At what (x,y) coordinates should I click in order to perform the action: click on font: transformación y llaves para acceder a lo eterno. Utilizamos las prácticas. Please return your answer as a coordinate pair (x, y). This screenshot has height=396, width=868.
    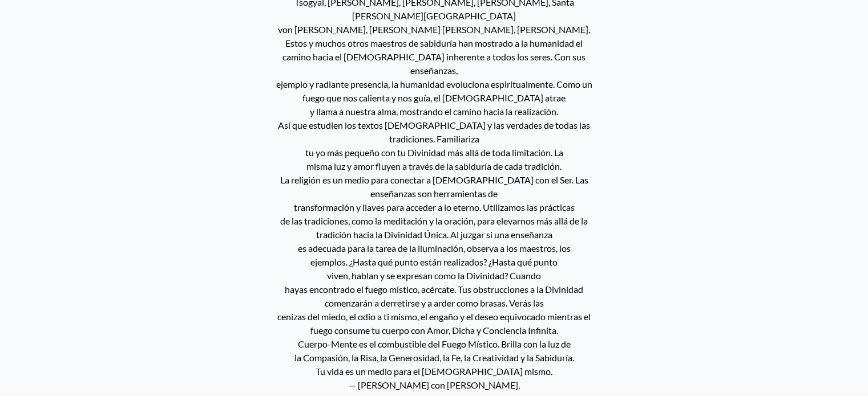
    Looking at the image, I should click on (434, 207).